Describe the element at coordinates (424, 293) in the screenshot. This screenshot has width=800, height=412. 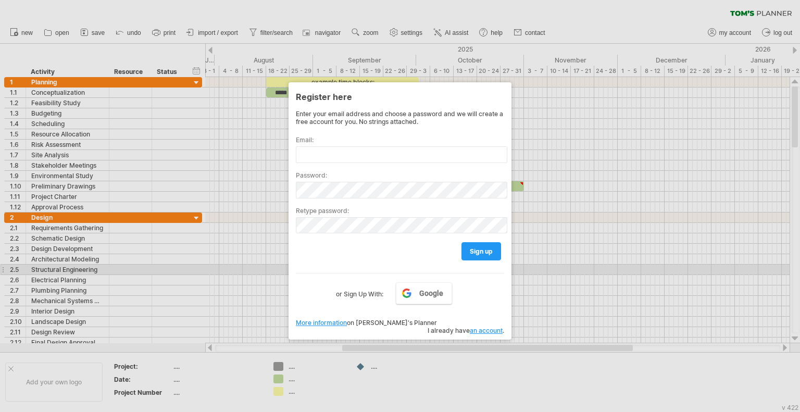
I see `a: Google` at that location.